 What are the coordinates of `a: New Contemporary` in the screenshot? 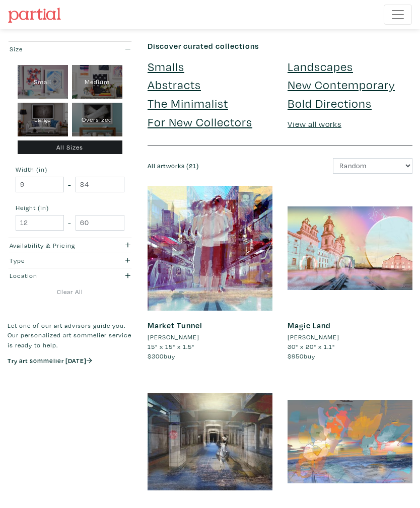 It's located at (341, 84).